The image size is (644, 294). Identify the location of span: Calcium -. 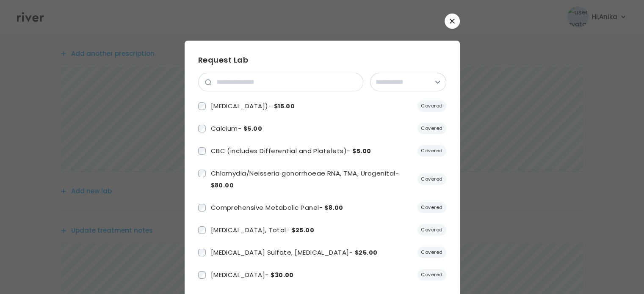
(236, 128).